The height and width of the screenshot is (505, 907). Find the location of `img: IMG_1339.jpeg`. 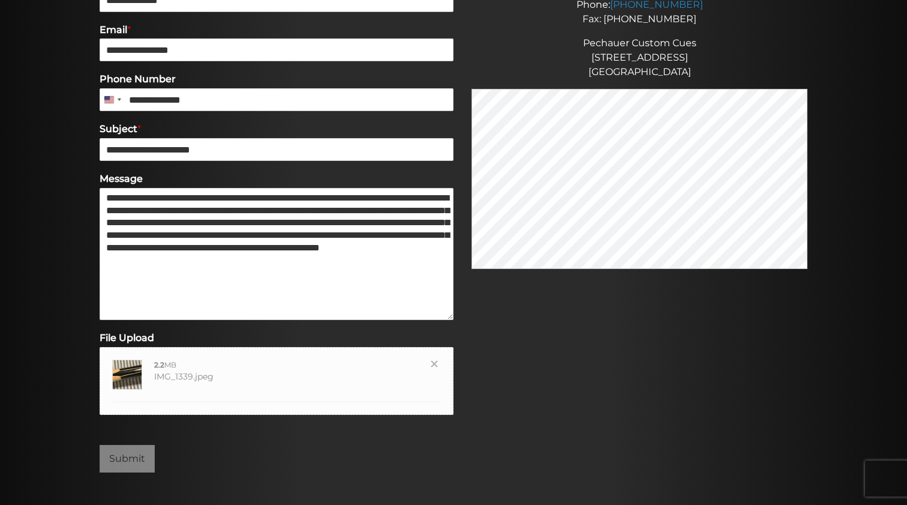

img: IMG_1339.jpeg is located at coordinates (128, 375).